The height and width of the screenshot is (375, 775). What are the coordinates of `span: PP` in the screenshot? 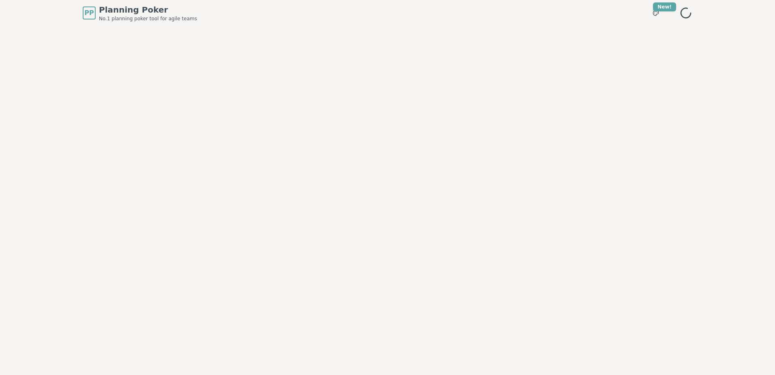 It's located at (89, 13).